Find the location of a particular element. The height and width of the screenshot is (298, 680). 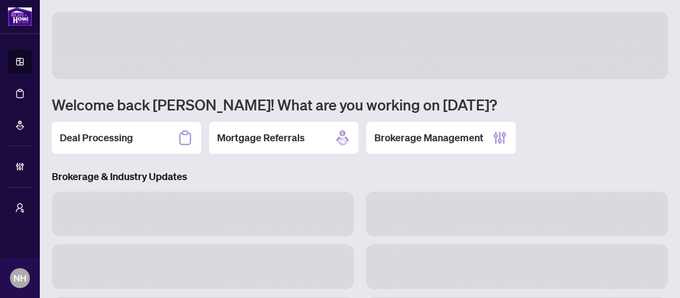

h2: Mortgage Referrals is located at coordinates (261, 138).